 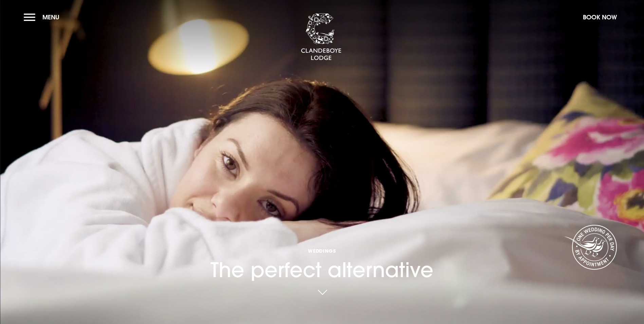 I want to click on button: Book Now, so click(x=600, y=17).